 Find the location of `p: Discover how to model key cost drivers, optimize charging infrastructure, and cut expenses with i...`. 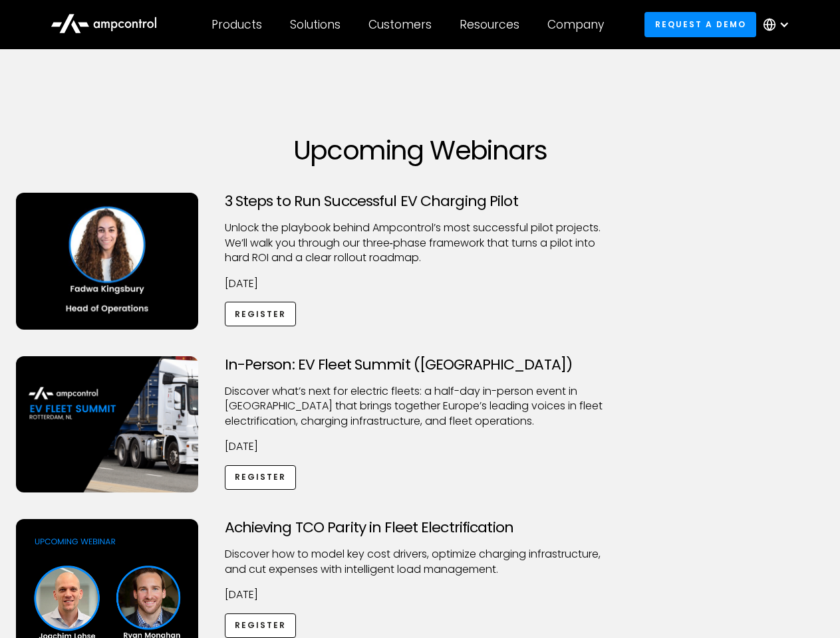

p: Discover how to model key cost drivers, optimize charging infrastructure, and cut expenses with i... is located at coordinates (420, 562).